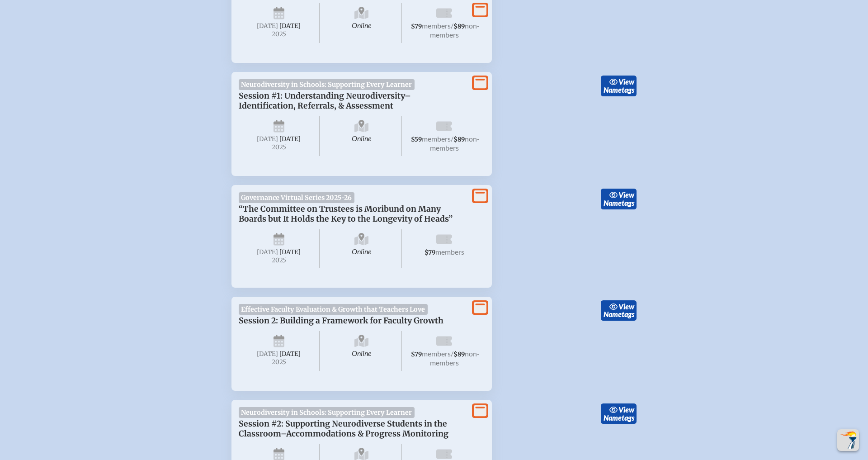 This screenshot has width=868, height=460. What do you see at coordinates (848, 440) in the screenshot?
I see `button: Scroll Top` at bounding box center [848, 440].